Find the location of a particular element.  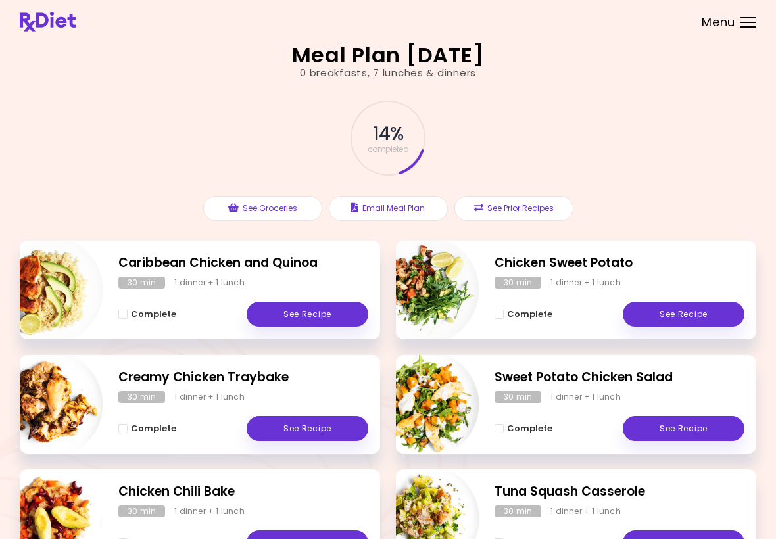

h2: Chicken Sweet Potato is located at coordinates (619, 263).